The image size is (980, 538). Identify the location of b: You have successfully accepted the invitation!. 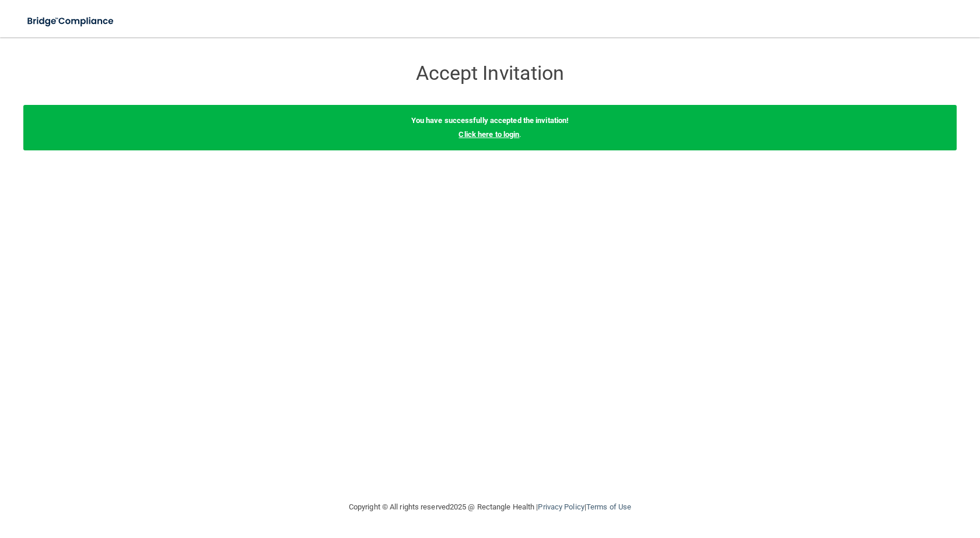
(490, 120).